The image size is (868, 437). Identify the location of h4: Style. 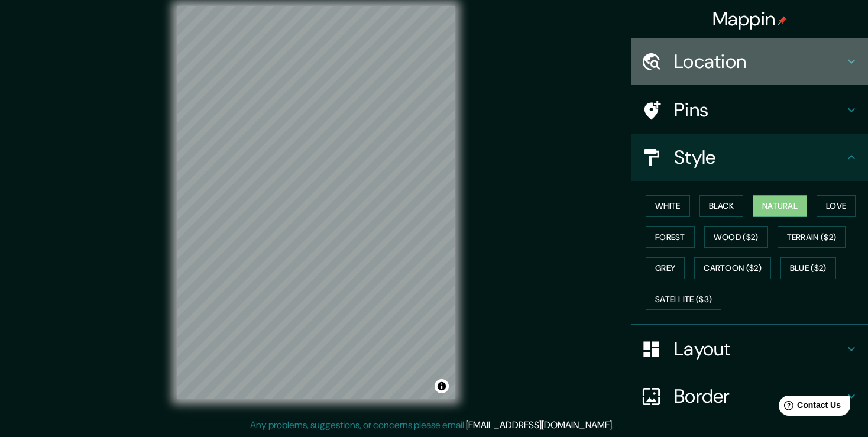
(759, 157).